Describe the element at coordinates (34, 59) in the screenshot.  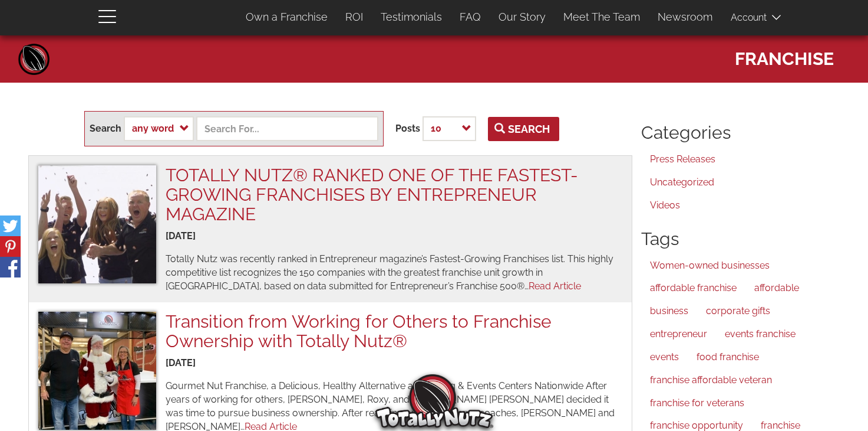
I see `a: Home` at that location.